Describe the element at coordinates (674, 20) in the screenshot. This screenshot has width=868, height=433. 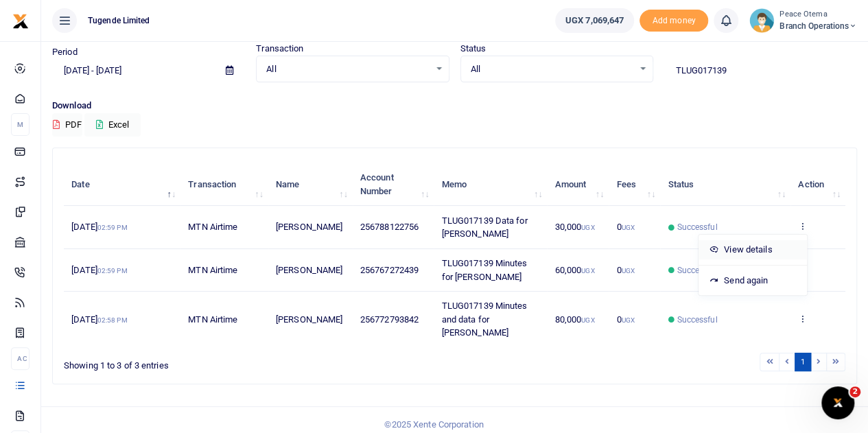
I see `li: Toup your wallet` at that location.